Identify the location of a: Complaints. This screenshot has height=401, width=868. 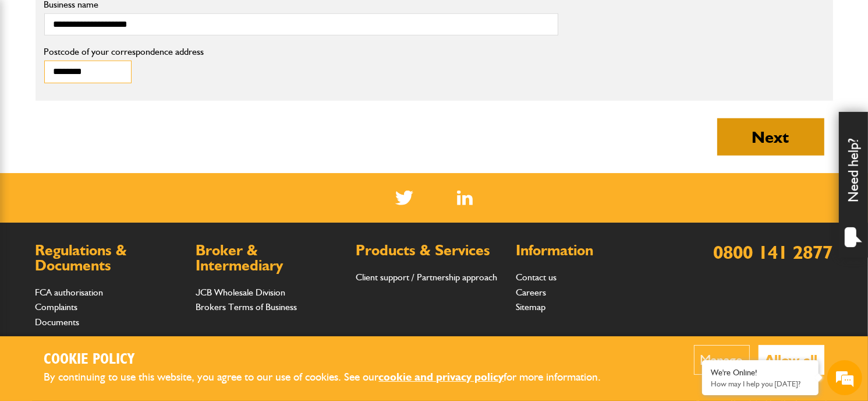
(57, 307).